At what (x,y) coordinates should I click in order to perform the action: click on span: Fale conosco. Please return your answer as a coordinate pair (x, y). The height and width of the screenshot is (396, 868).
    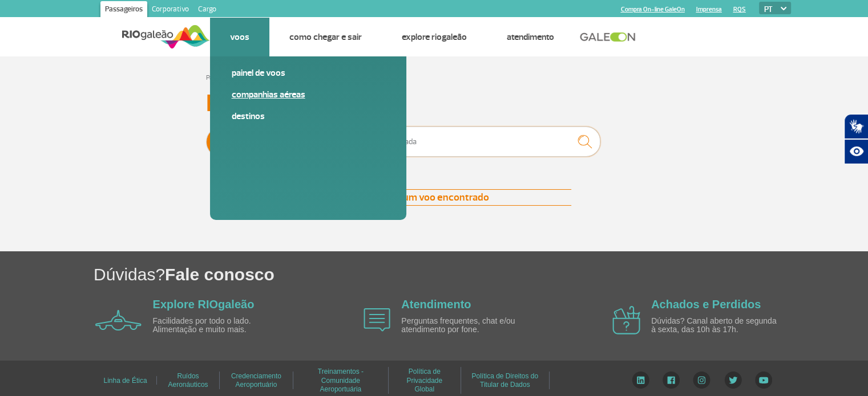
    Looking at the image, I should click on (220, 274).